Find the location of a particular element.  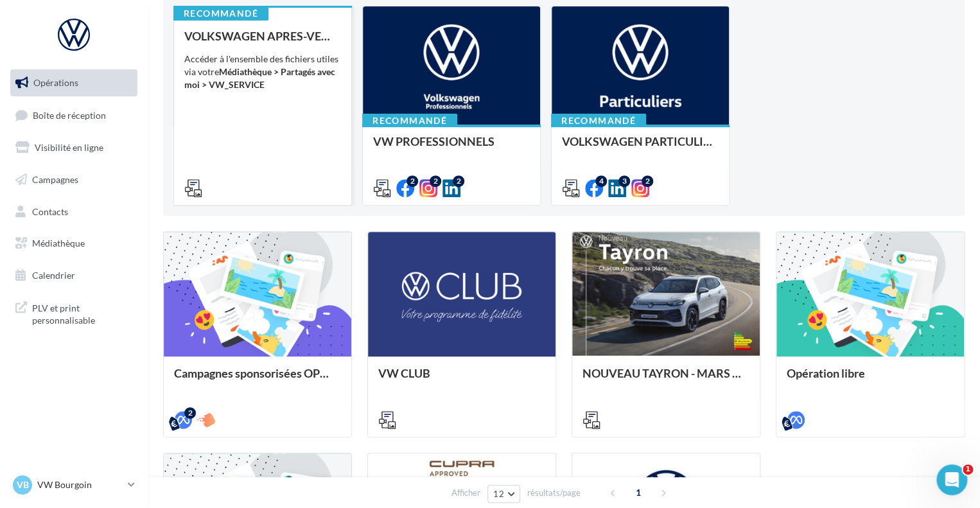

a: PLV et print personnalisable is located at coordinates (74, 313).